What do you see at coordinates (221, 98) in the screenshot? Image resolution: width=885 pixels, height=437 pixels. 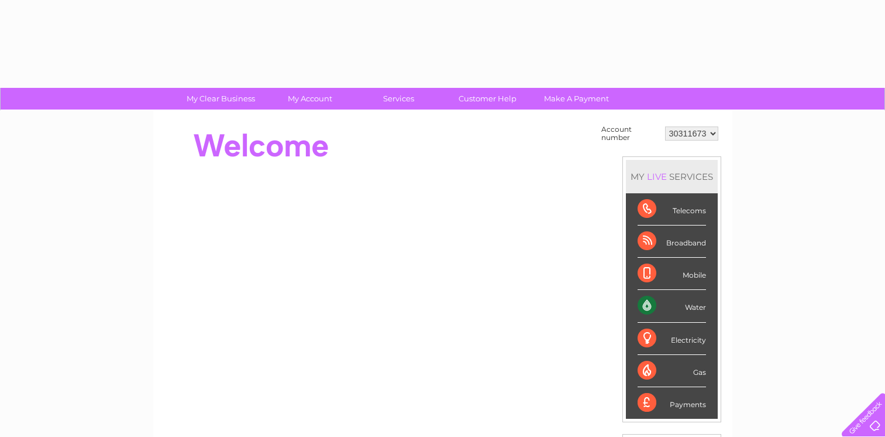 I see `a: My Clear Business` at bounding box center [221, 98].